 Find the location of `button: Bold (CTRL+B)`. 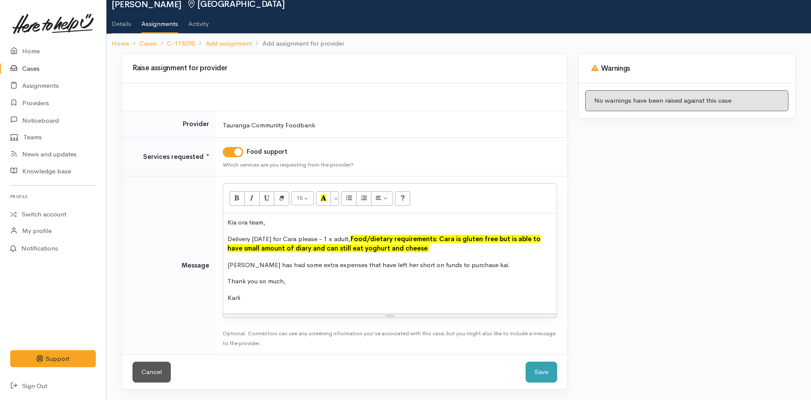

button: Bold (CTRL+B) is located at coordinates (237, 198).